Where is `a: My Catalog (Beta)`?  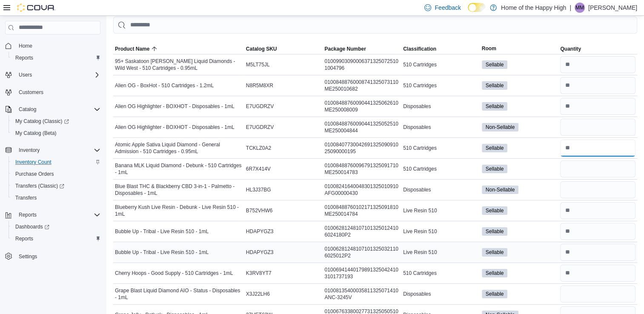 a: My Catalog (Beta) is located at coordinates (36, 133).